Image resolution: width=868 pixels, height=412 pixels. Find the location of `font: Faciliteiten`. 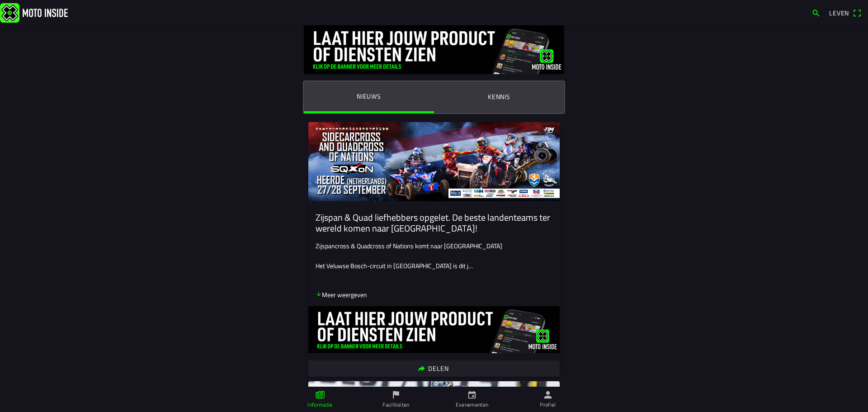

font: Faciliteiten is located at coordinates (395, 405).